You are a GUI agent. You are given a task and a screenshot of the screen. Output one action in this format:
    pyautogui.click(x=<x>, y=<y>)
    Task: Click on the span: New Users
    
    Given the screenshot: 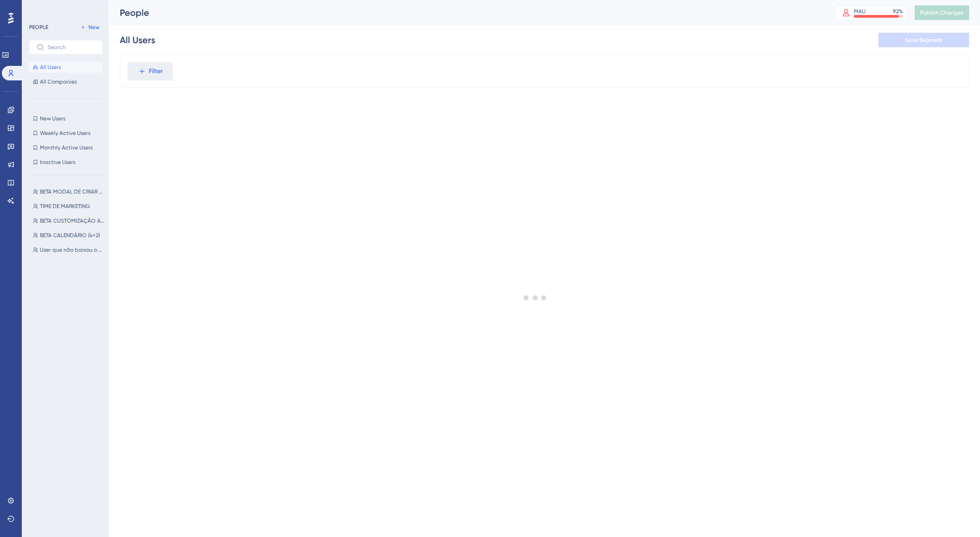 What is the action you would take?
    pyautogui.click(x=53, y=119)
    